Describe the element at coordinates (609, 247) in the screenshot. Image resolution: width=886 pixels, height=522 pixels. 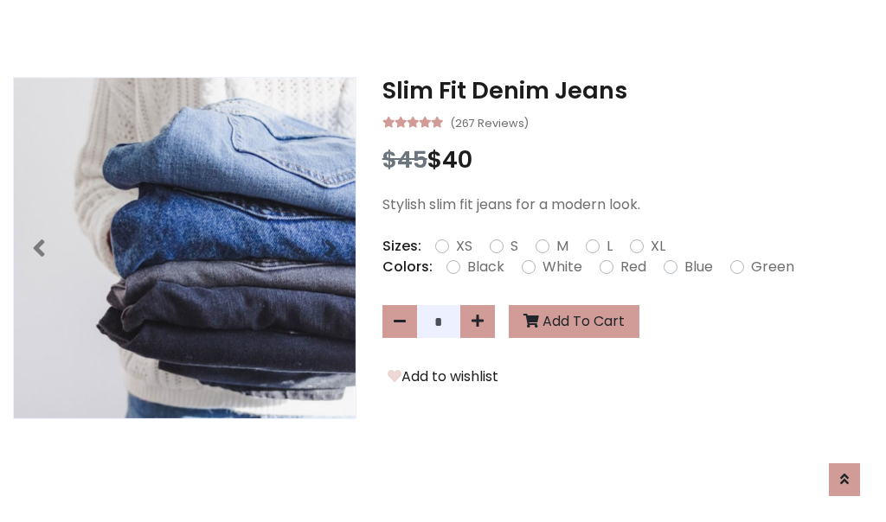
I see `label: L` at that location.